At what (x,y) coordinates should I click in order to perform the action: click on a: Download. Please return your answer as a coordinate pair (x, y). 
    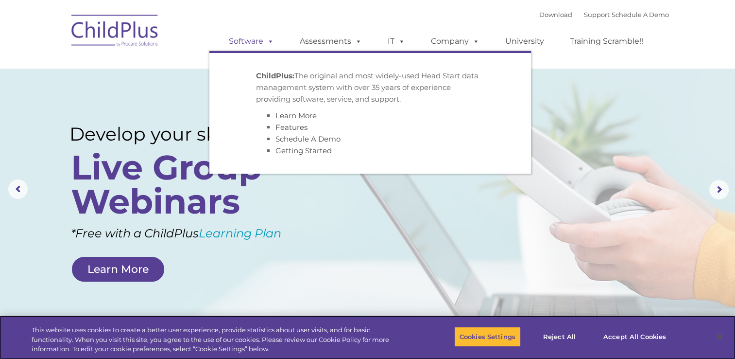
    Looking at the image, I should click on (556, 15).